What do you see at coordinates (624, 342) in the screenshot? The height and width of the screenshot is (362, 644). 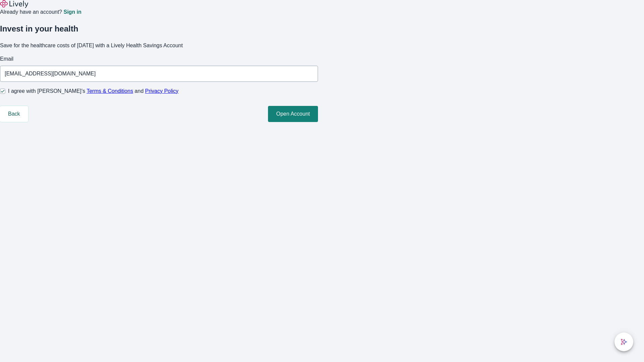 I see `svg: Lively AI Assistant` at bounding box center [624, 342].